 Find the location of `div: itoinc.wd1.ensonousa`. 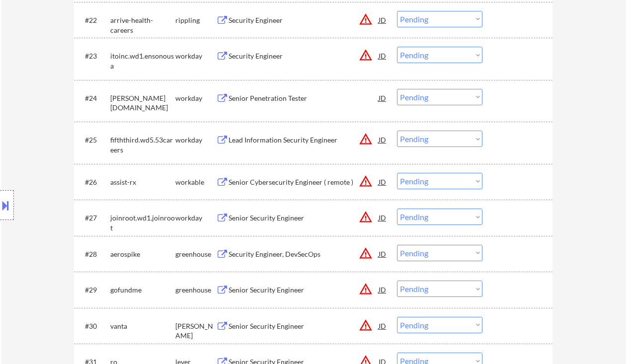

div: itoinc.wd1.ensonousa is located at coordinates (142, 60).